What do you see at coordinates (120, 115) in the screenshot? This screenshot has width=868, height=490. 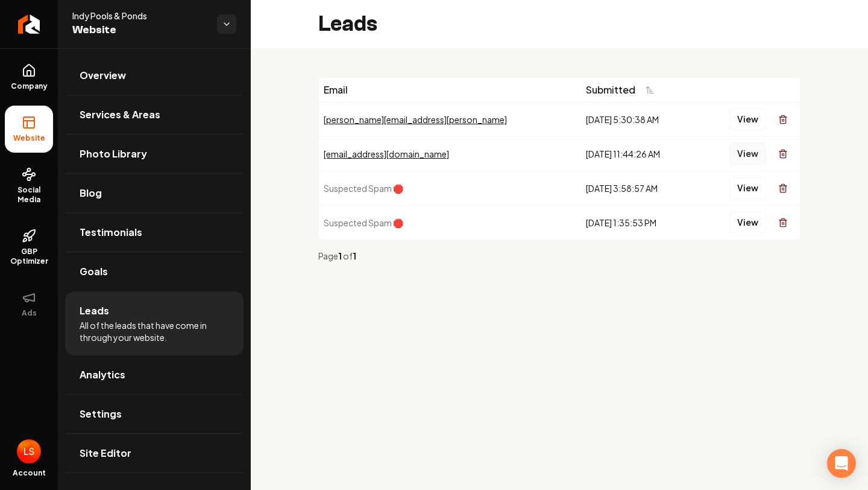 I see `span: Services & Areas` at bounding box center [120, 115].